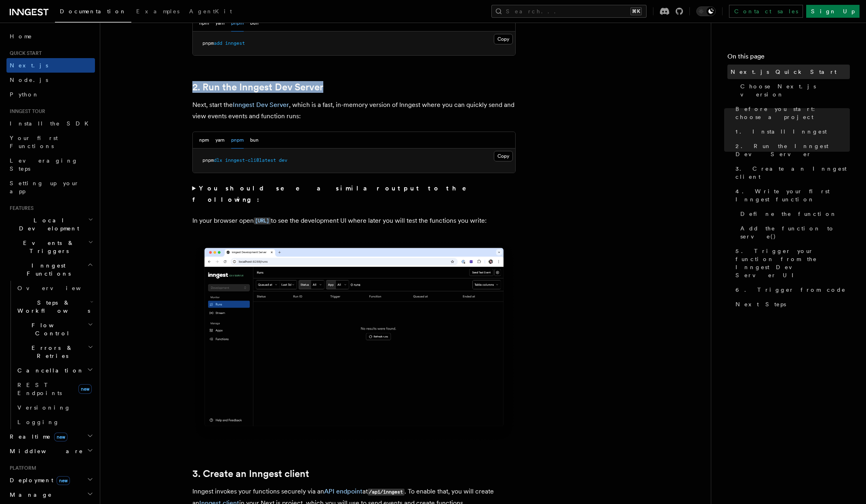 The image size is (866, 504). Describe the element at coordinates (29, 495) in the screenshot. I see `span: Manage` at that location.